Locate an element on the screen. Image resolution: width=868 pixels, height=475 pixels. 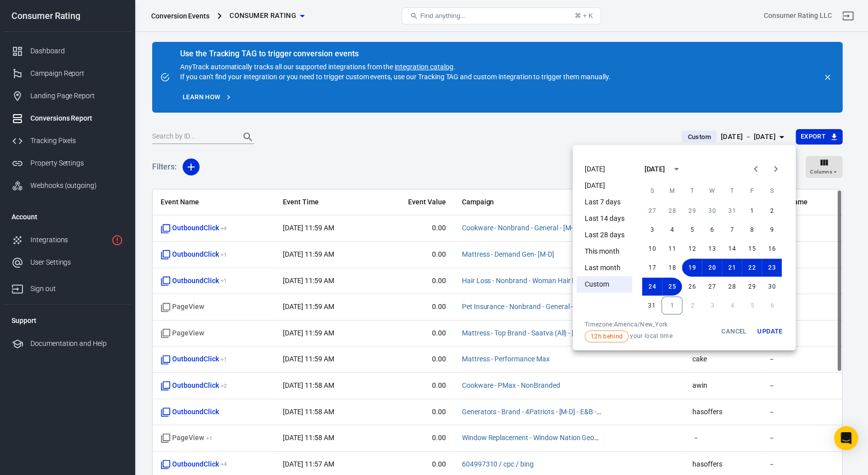
span: Sunday is located at coordinates (652, 191).